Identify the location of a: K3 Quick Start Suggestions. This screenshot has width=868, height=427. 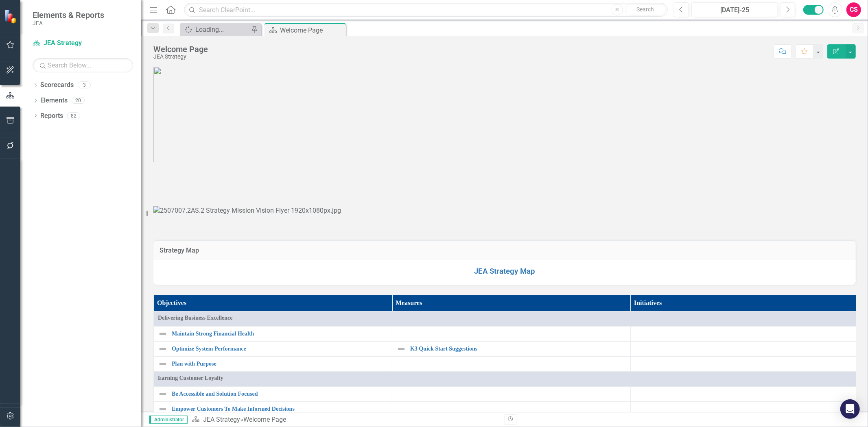
(518, 349).